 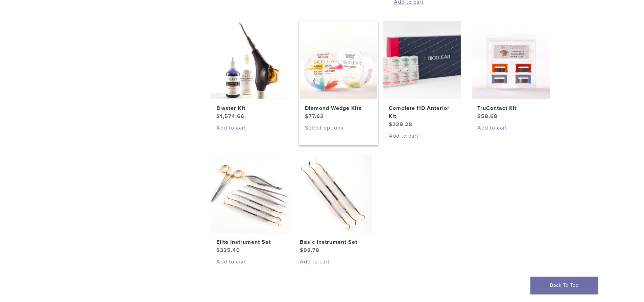 I want to click on bdi: 1,574.66, so click(x=230, y=116).